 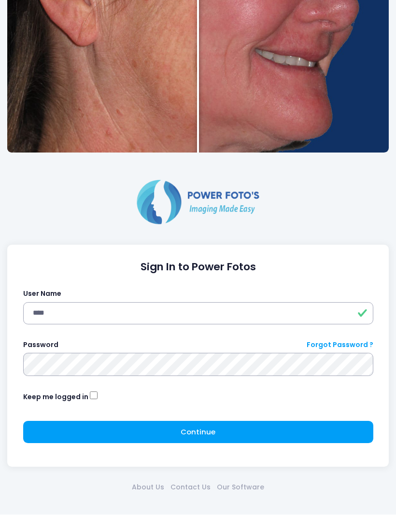 What do you see at coordinates (198, 432) in the screenshot?
I see `span: Continue` at bounding box center [198, 432].